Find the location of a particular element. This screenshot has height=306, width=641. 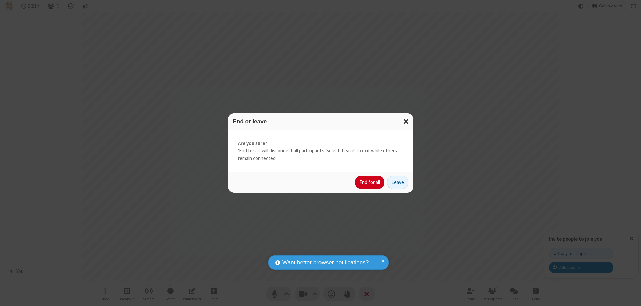

button: Close modal is located at coordinates (406, 121).